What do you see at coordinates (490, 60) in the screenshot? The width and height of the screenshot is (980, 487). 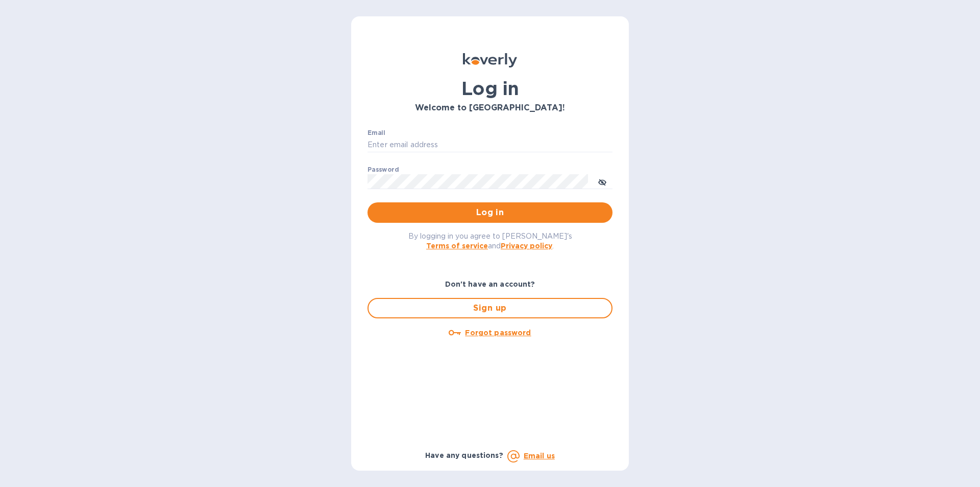 I see `img: Koverly` at bounding box center [490, 60].